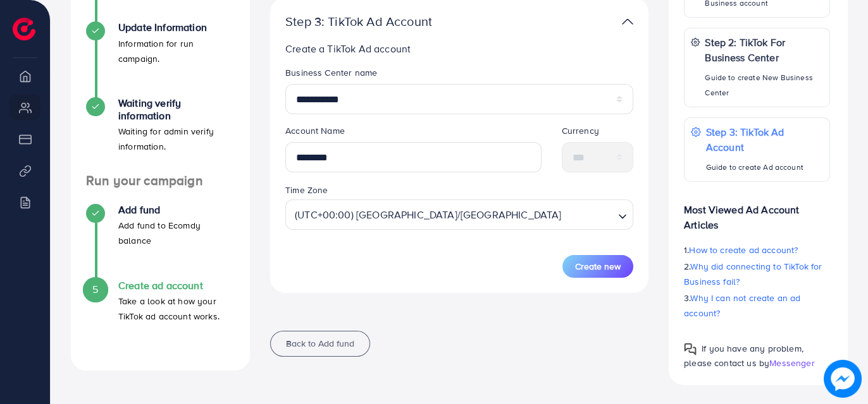  I want to click on li: Create ad account, so click(160, 318).